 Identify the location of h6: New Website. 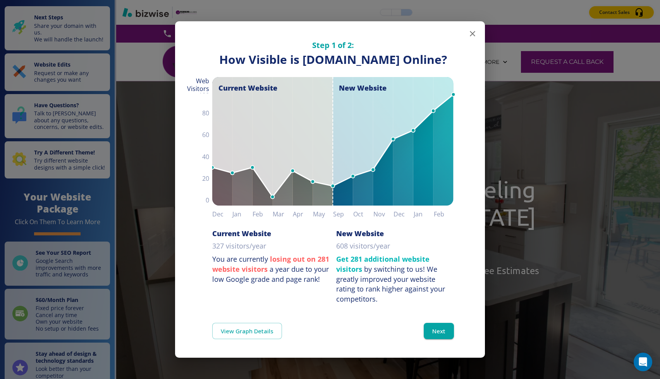
(360, 233).